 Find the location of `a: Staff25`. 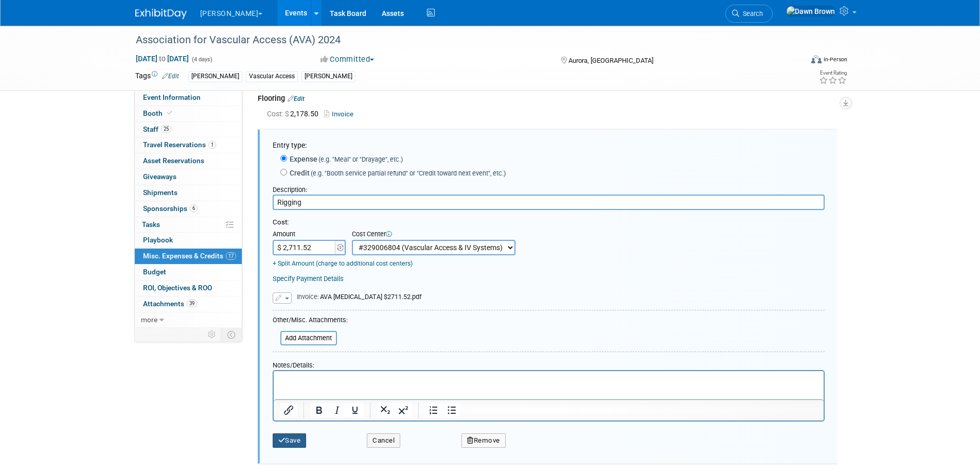

a: Staff25 is located at coordinates (188, 130).